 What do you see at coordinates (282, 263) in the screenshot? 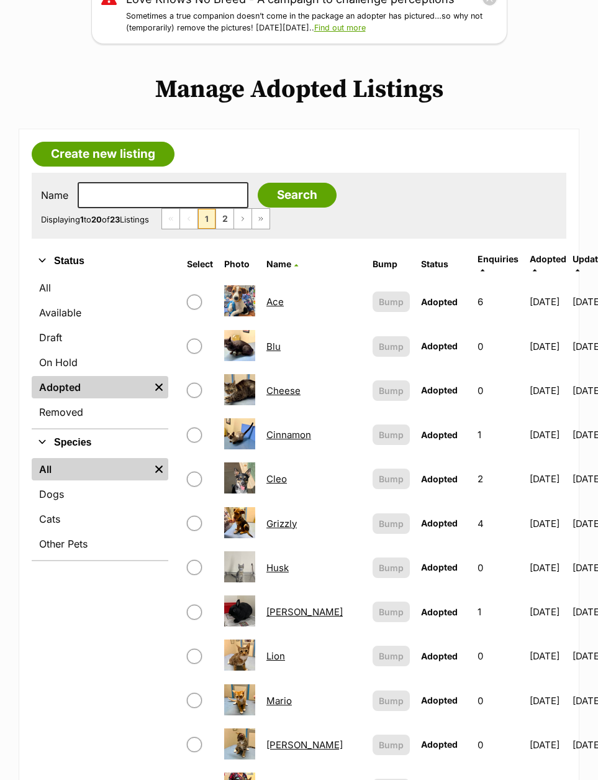
I see `a: Name` at bounding box center [282, 263].